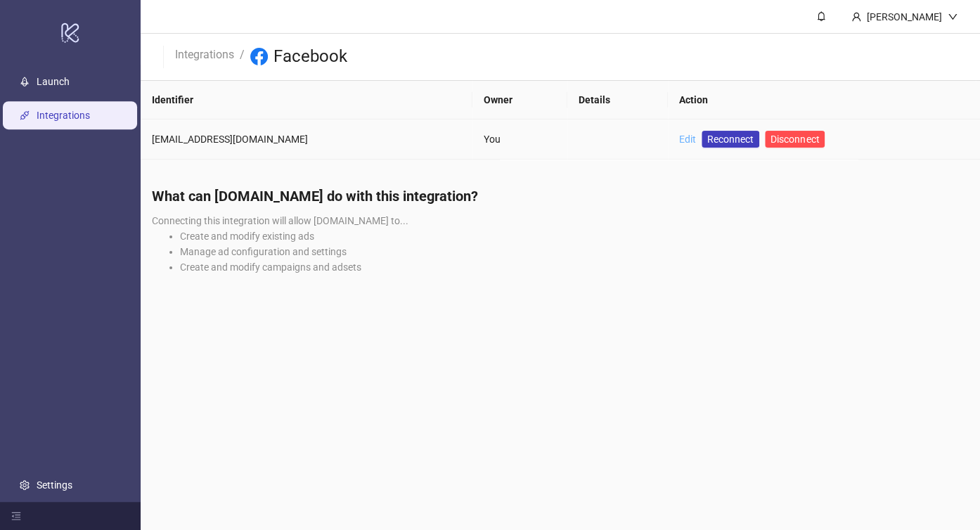  What do you see at coordinates (16, 516) in the screenshot?
I see `span: menu-fold` at bounding box center [16, 516].